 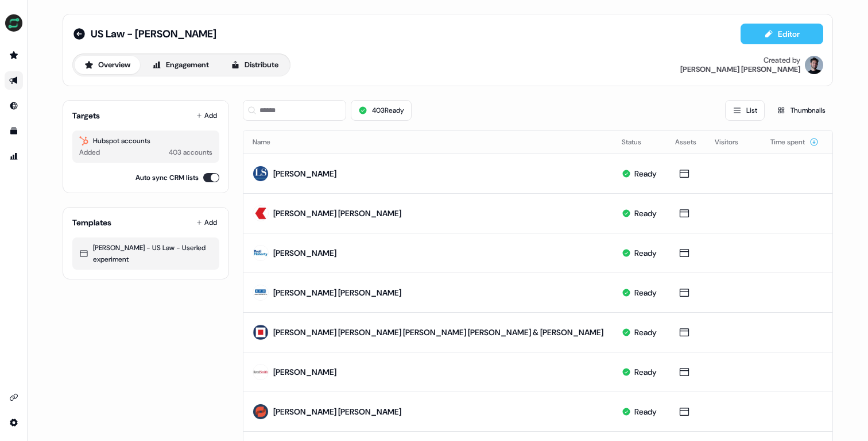 What do you see at coordinates (13, 55) in the screenshot?
I see `a: Go to prospects` at bounding box center [13, 55].